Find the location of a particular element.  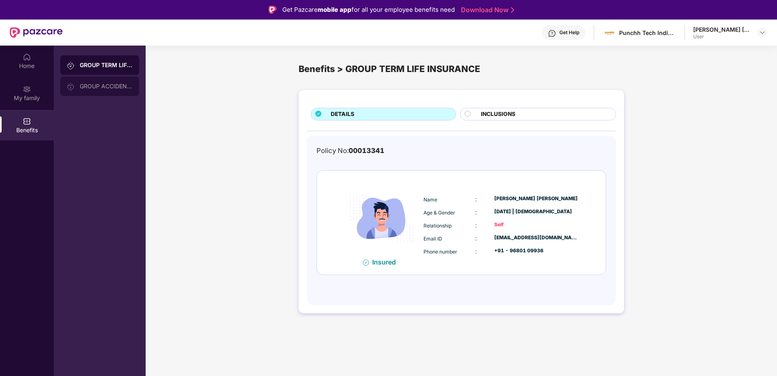

div: Self is located at coordinates (536, 225).